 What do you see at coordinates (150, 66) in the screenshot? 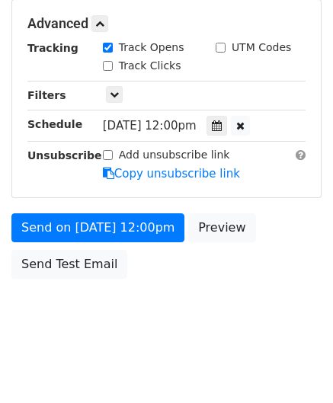
I see `label: Track Clicks` at bounding box center [150, 66].